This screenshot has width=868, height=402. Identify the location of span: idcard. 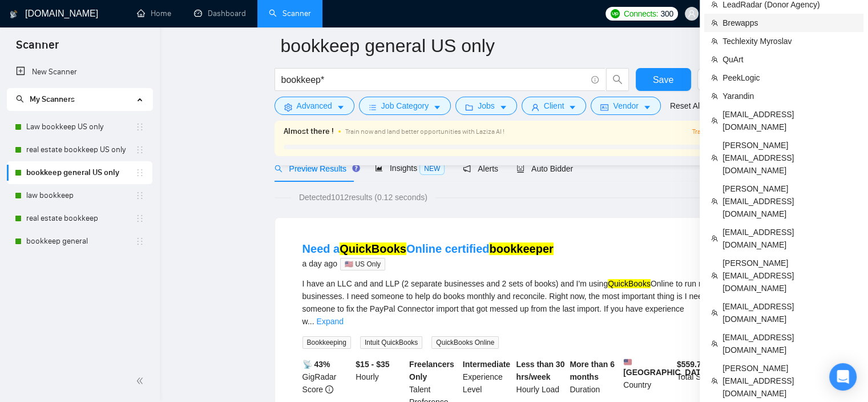
(605, 107).